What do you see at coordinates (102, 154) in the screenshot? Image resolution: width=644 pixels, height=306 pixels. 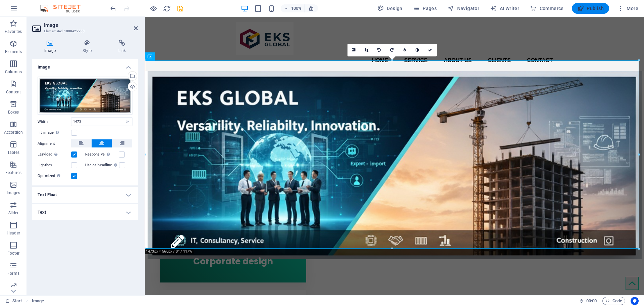 I see `label: Responsive` at bounding box center [102, 154].